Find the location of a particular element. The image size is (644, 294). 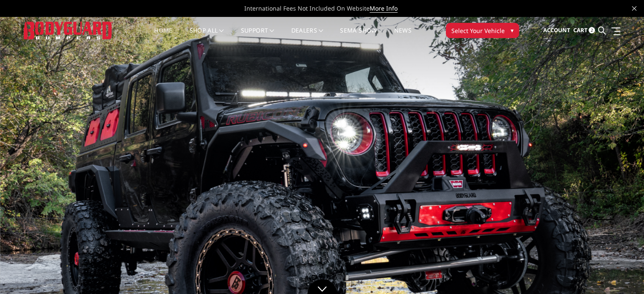

button: 5 of 5 is located at coordinates (610, 227).